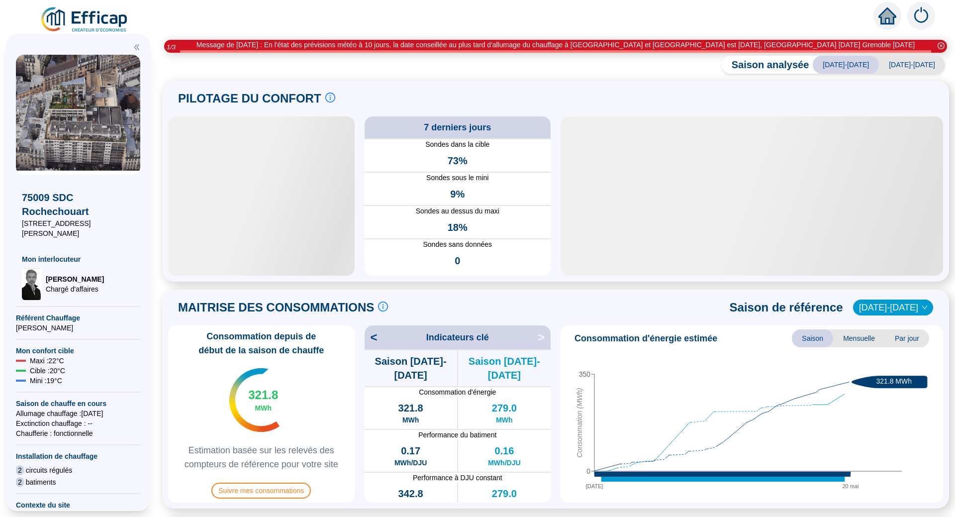  Describe the element at coordinates (47, 371) in the screenshot. I see `span: Cible : 20 °C` at that location.